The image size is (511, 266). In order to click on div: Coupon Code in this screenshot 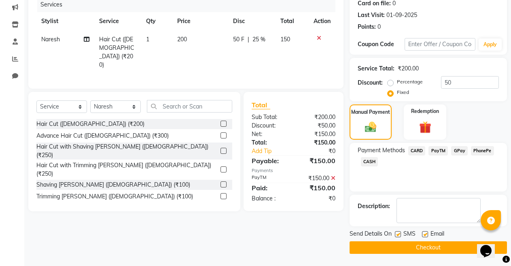, I will do `click(381, 44)`.